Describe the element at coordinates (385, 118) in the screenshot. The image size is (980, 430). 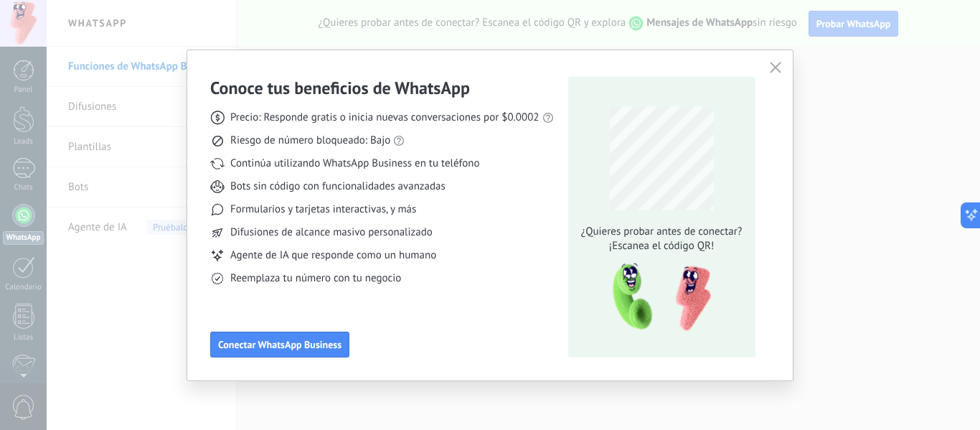
I see `span: Precio: Responde gratis o inicia nuevas conversaciones por $0.0002` at that location.